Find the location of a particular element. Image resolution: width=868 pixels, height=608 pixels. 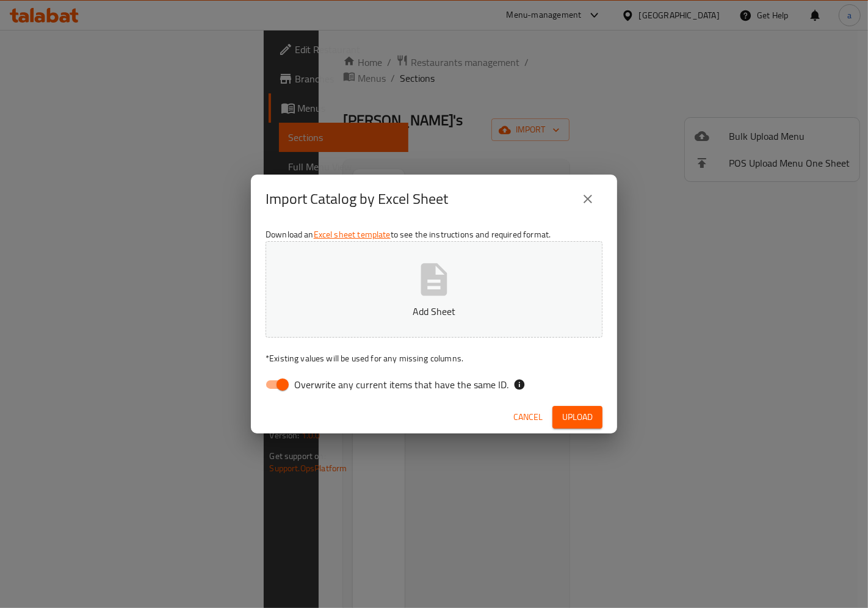

p: Add Sheet is located at coordinates (434, 311).